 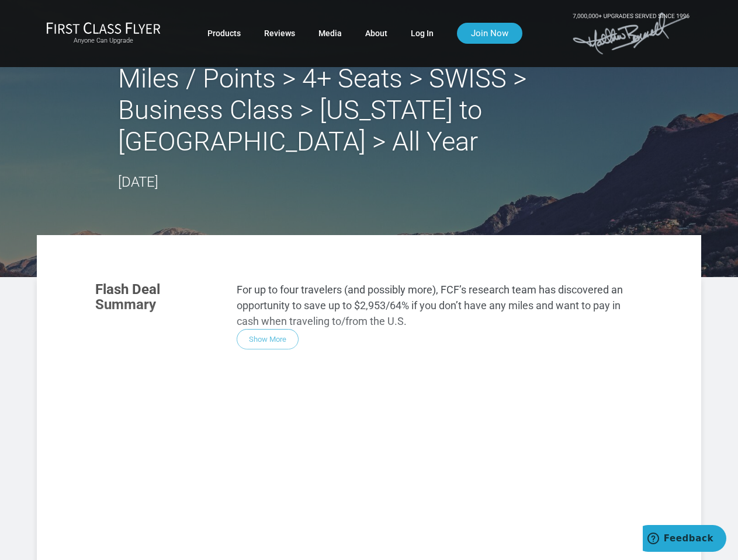 I want to click on h3: Flash Deal Summary, so click(x=157, y=297).